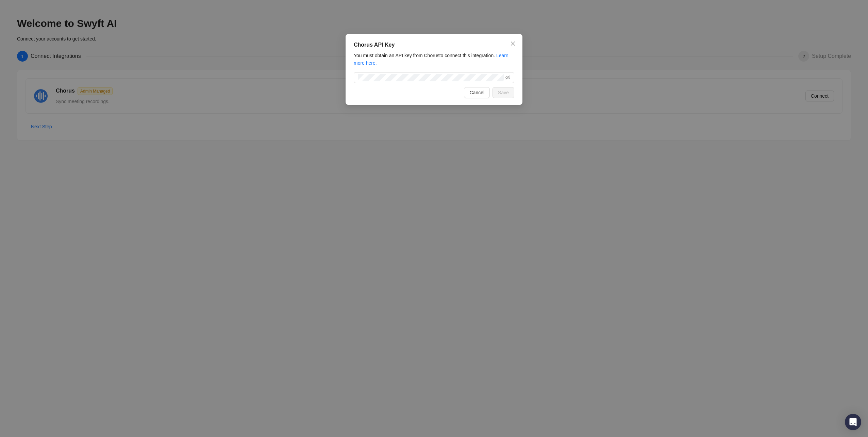  I want to click on span: Cancel, so click(477, 92).